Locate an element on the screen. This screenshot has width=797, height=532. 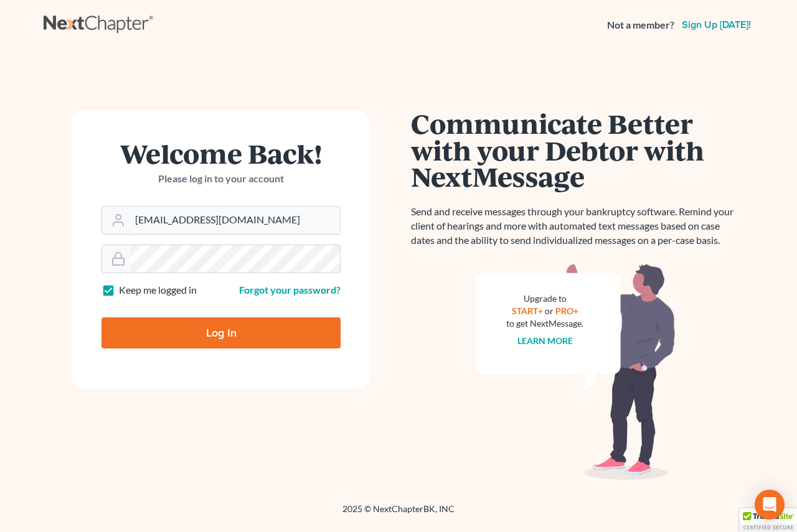
p: Send and receive messages through your bankruptcy software. Remind your client of hearings and mo... is located at coordinates (576, 226).